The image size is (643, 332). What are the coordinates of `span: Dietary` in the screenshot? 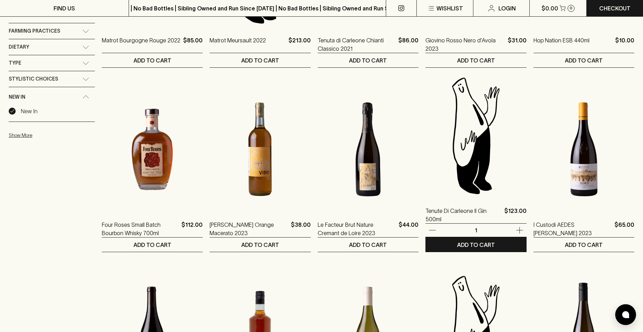 It's located at (19, 47).